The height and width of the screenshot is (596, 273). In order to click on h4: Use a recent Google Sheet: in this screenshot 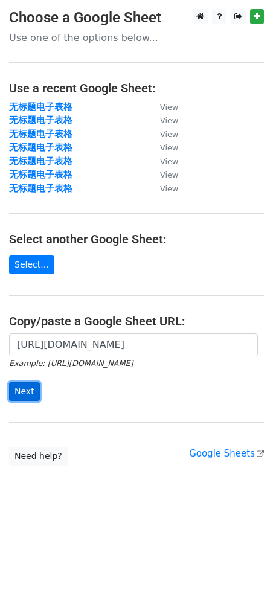, I will do `click(136, 88)`.